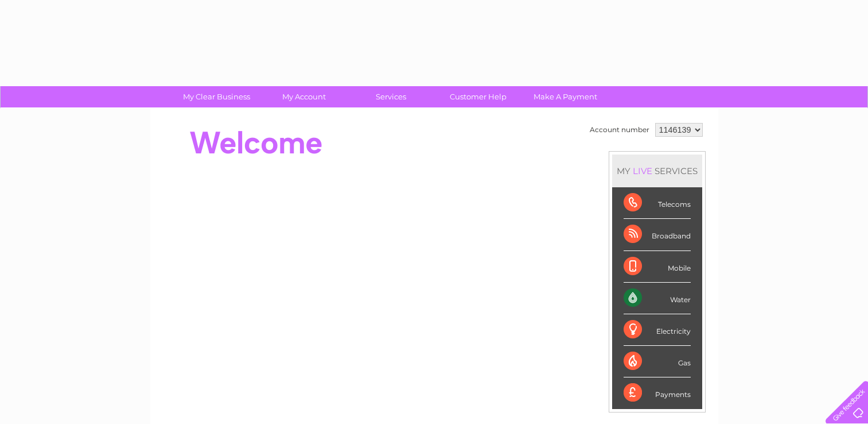 The image size is (868, 424). I want to click on div: Telecoms, so click(657, 203).